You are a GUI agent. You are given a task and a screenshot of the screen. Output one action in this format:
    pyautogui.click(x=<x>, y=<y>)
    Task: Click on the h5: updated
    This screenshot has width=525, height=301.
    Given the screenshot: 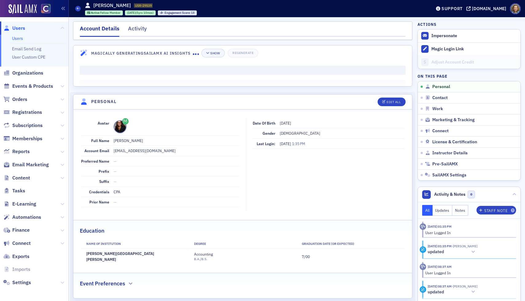 What is the action you would take?
    pyautogui.click(x=436, y=292)
    